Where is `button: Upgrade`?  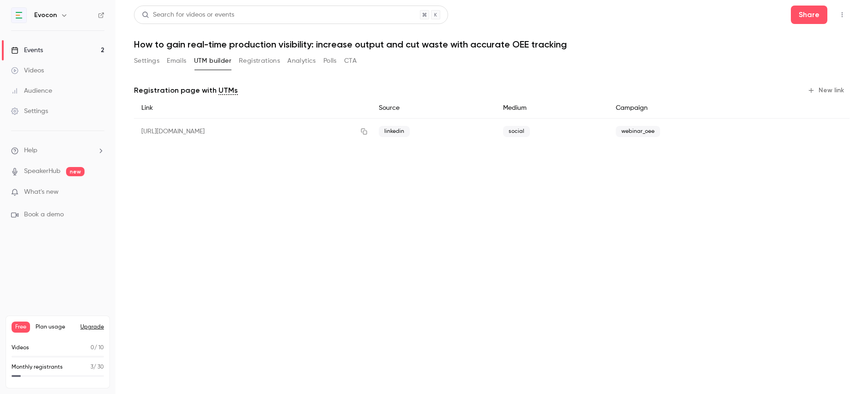 button: Upgrade is located at coordinates (92, 328).